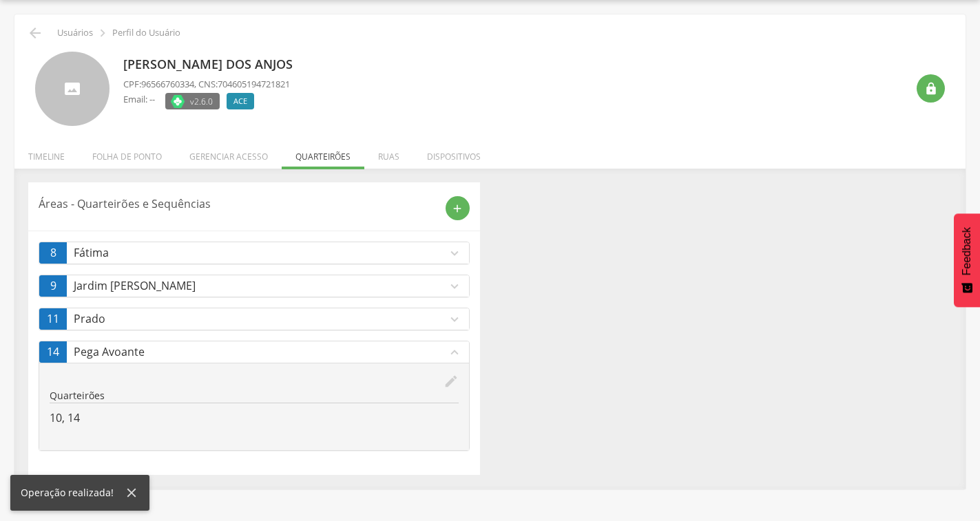 Image resolution: width=980 pixels, height=521 pixels. I want to click on p: Fátima, so click(261, 253).